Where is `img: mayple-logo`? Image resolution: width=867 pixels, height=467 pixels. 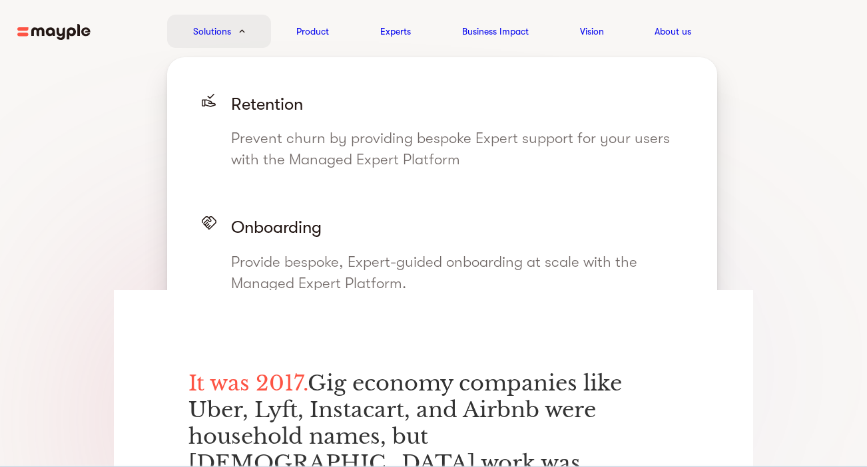 img: mayple-logo is located at coordinates (54, 32).